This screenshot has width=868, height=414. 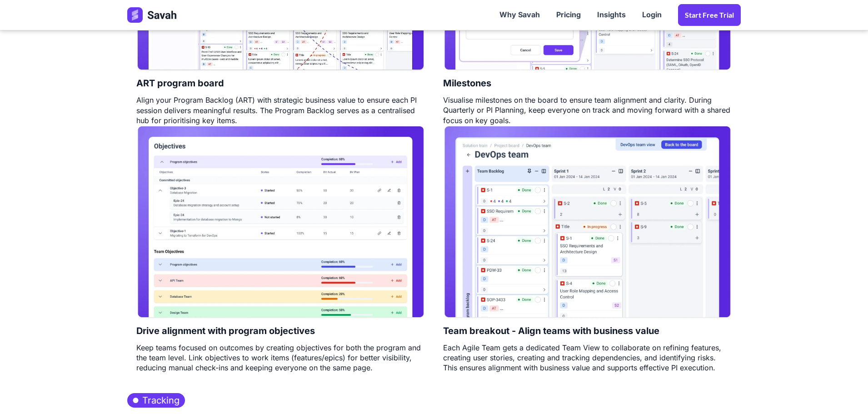 I want to click on div: Chat Widget, so click(x=845, y=392).